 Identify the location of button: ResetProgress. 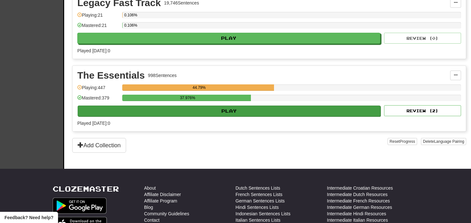
(402, 142).